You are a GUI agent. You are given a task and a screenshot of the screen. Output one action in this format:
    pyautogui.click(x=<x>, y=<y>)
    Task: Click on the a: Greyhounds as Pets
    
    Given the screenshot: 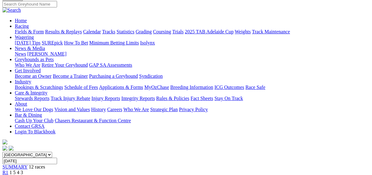 What is the action you would take?
    pyautogui.click(x=34, y=59)
    